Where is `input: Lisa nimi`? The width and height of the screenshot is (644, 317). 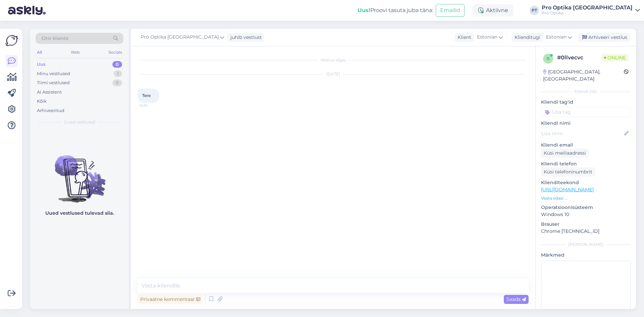
input: Lisa nimi is located at coordinates (582, 134).